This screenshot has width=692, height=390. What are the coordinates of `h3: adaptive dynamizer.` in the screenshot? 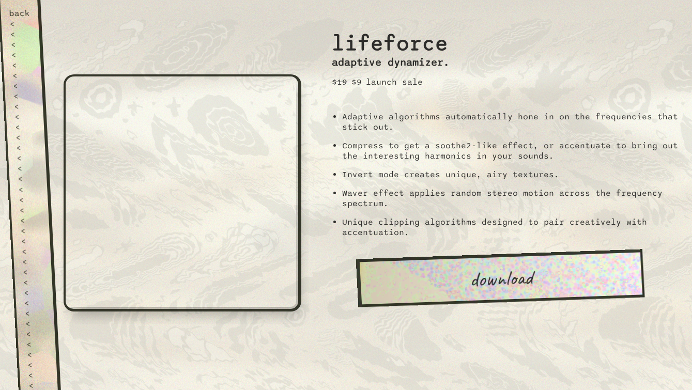 It's located at (391, 63).